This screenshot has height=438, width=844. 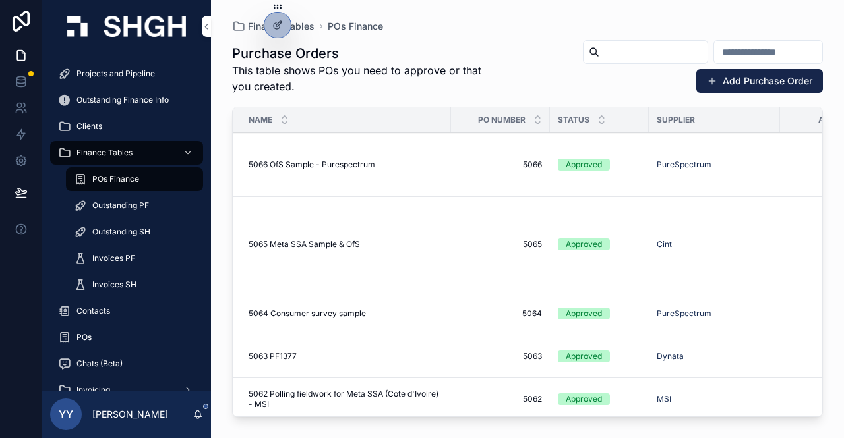 I want to click on span: Projects and Pipeline, so click(x=115, y=74).